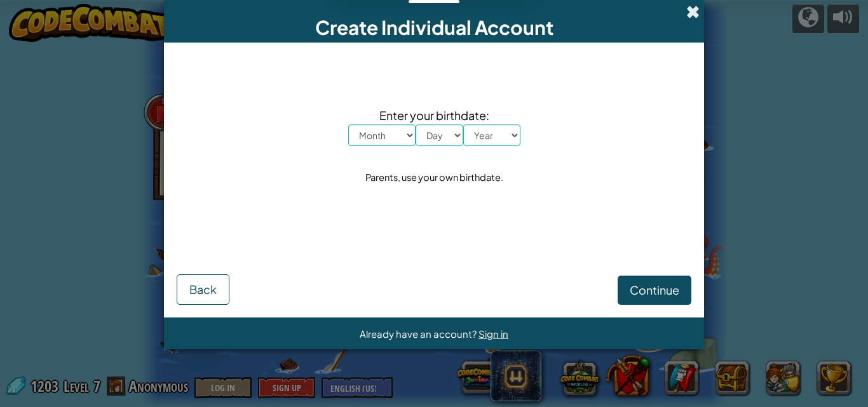  What do you see at coordinates (203, 290) in the screenshot?
I see `button: Back` at bounding box center [203, 290].